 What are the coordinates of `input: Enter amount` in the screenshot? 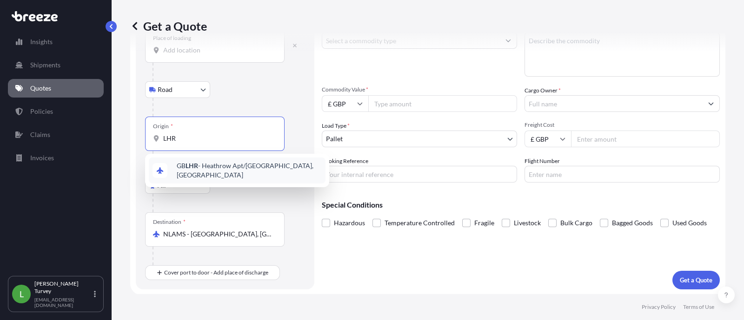 It's located at (645, 139).